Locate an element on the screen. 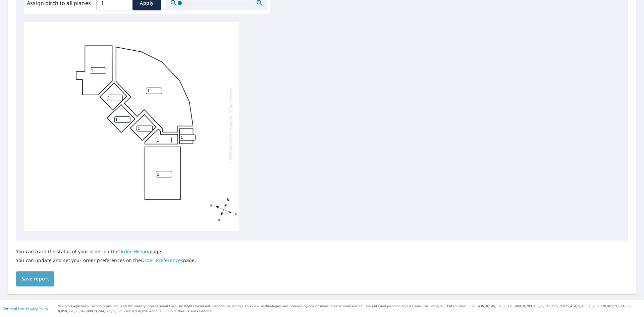 The image size is (644, 317). span: Save report is located at coordinates (35, 279).